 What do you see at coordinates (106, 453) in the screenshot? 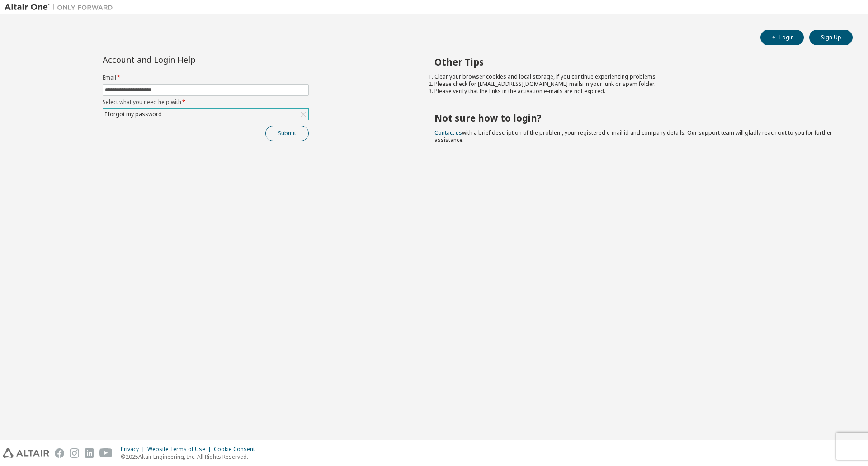
I see `img: youtube.svg` at bounding box center [106, 453].